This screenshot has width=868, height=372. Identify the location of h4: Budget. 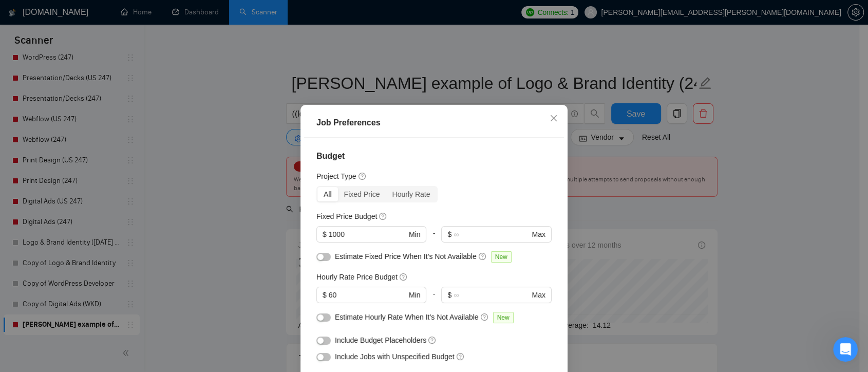
(434, 156).